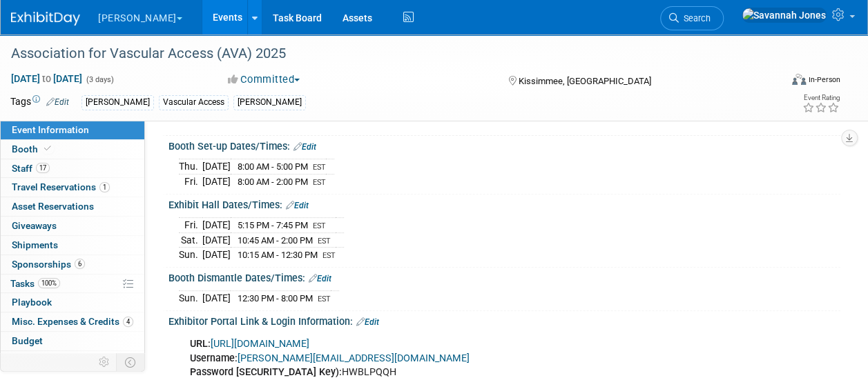 Image resolution: width=868 pixels, height=389 pixels. What do you see at coordinates (131, 362) in the screenshot?
I see `td: Toggle Event Tabs` at bounding box center [131, 362].